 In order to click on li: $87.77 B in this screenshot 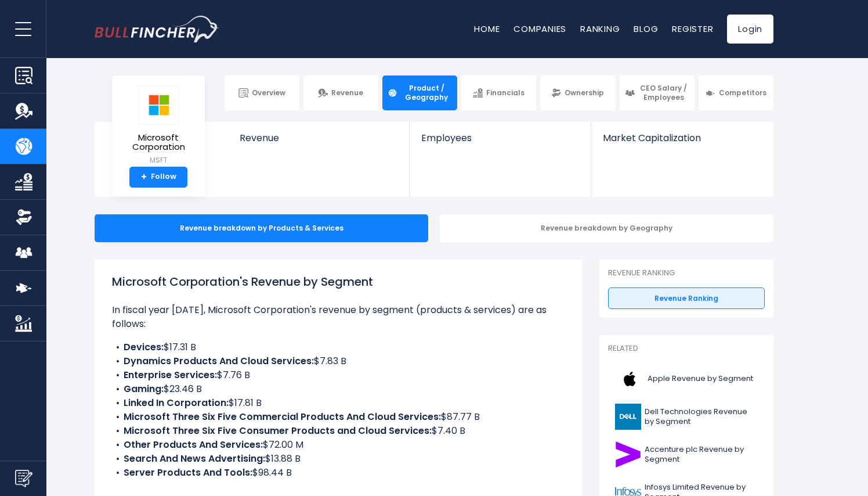, I will do `click(338, 417)`.